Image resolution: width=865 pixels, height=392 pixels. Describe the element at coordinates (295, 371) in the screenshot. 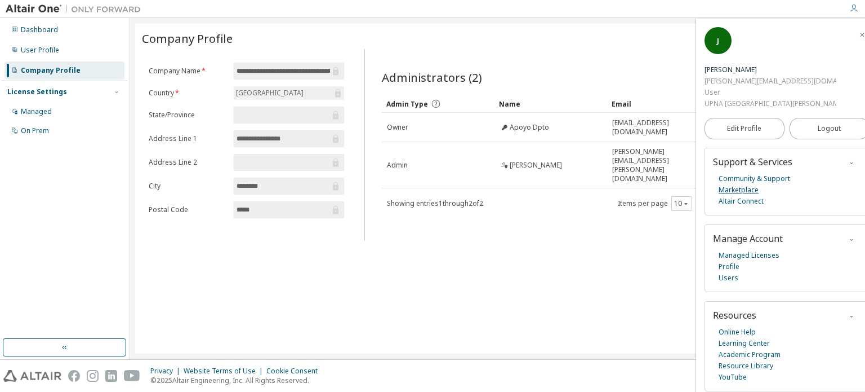

I see `div: Cookie Consent` at that location.